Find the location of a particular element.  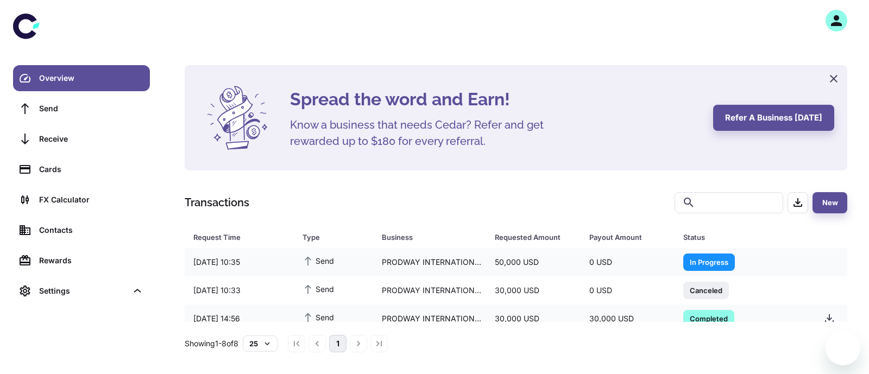

span: Requested Amount is located at coordinates (535, 237).